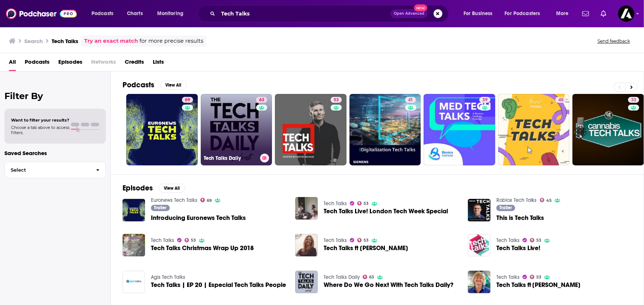 The height and width of the screenshot is (305, 644). I want to click on img: Tech Talks ft Vicki Hearn, so click(479, 282).